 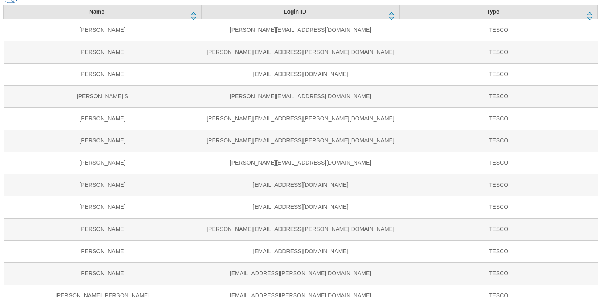 I want to click on div: Type, so click(x=493, y=12).